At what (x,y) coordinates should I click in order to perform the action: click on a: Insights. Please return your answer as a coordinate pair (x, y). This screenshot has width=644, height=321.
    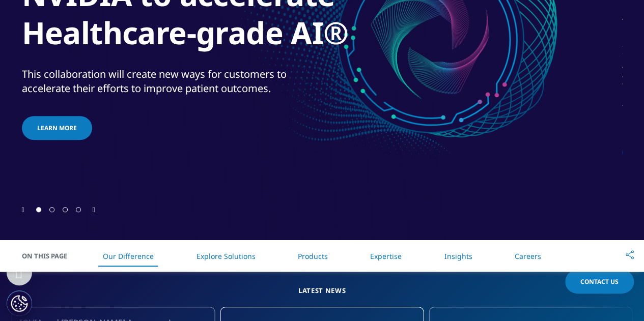
    Looking at the image, I should click on (457, 256).